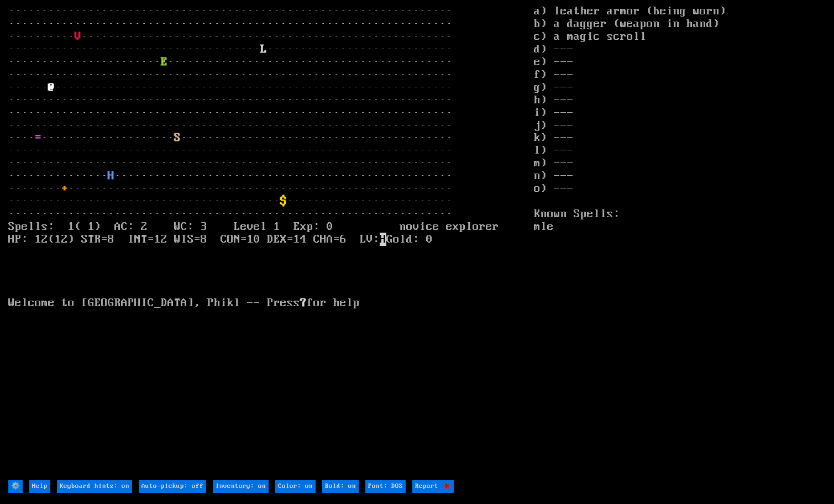 Image resolution: width=834 pixels, height=504 pixels. Describe the element at coordinates (680, 241) in the screenshot. I see `stats: a) leather armor (being worn) b) a dagger (weapon in hand) c) a magic scroll d) --- e) --- f) ---...` at that location.